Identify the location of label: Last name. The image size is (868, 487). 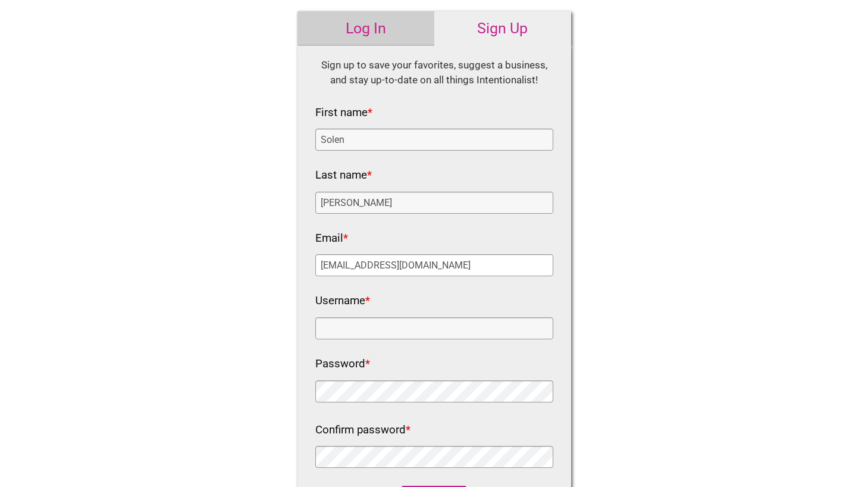
(343, 175).